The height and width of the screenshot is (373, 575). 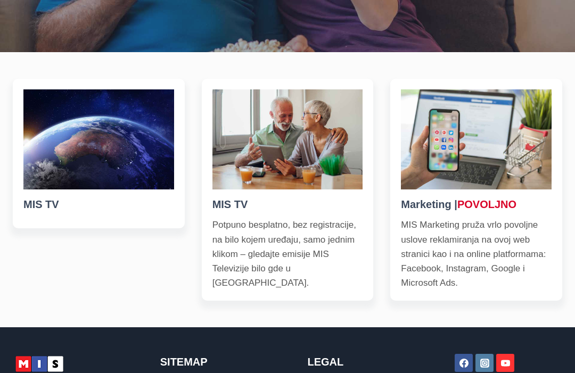 I want to click on h5: Marketing |, so click(x=476, y=205).